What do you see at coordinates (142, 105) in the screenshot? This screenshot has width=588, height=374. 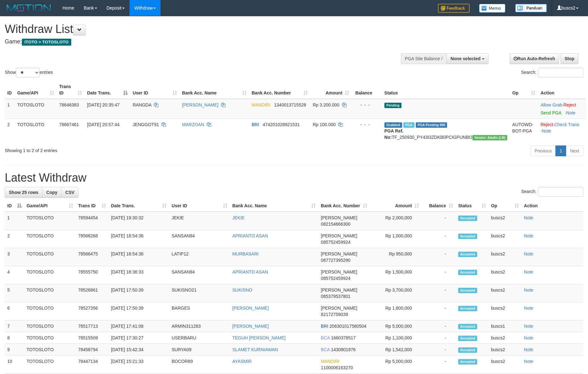 I see `span: RANGDA` at bounding box center [142, 105].